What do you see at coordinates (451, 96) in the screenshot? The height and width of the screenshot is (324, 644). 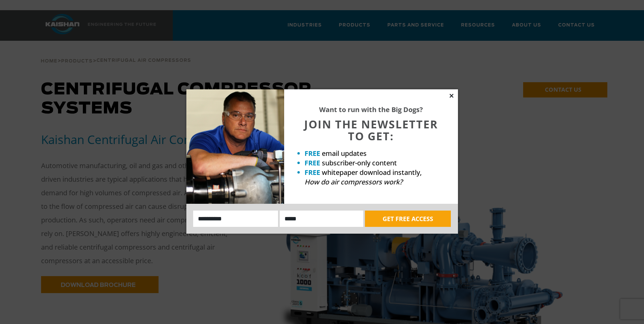 I see `button: Close` at bounding box center [451, 96].